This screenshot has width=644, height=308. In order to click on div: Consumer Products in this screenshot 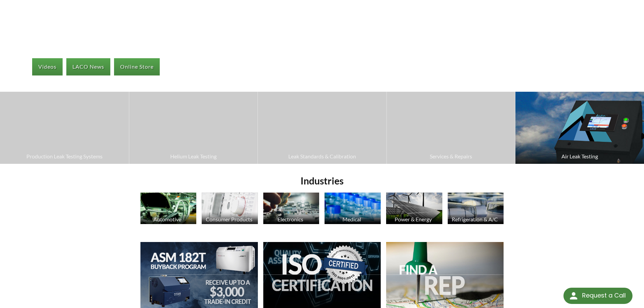, I will do `click(229, 219)`.